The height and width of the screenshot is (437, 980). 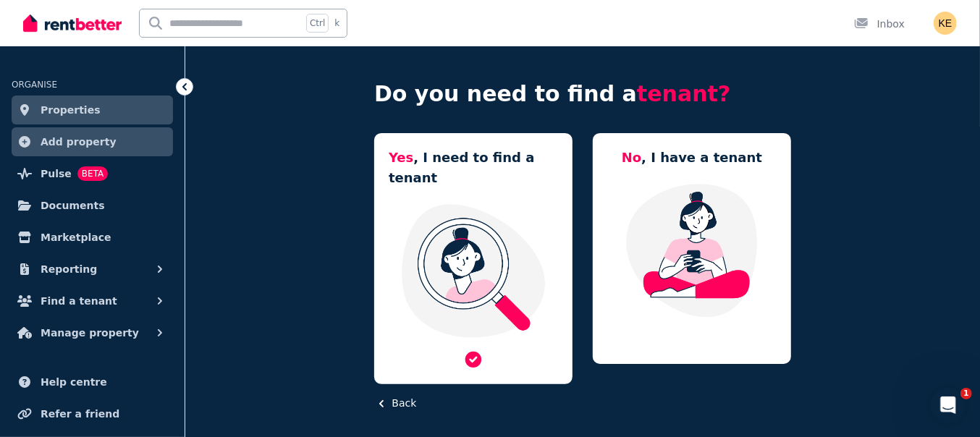 I want to click on h4: Do you need to find a, so click(x=582, y=94).